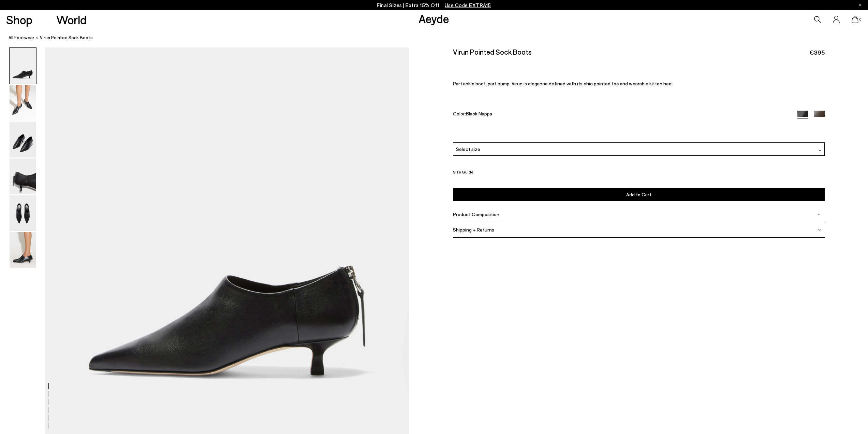 This screenshot has height=434, width=868. I want to click on a: All Footwear, so click(22, 37).